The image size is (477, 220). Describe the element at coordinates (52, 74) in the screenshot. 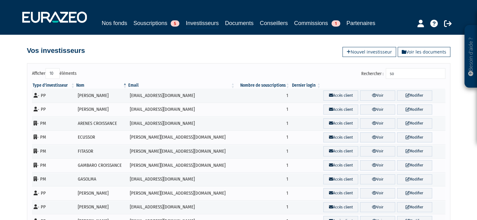

I see `select: Afficheréléments` at that location.